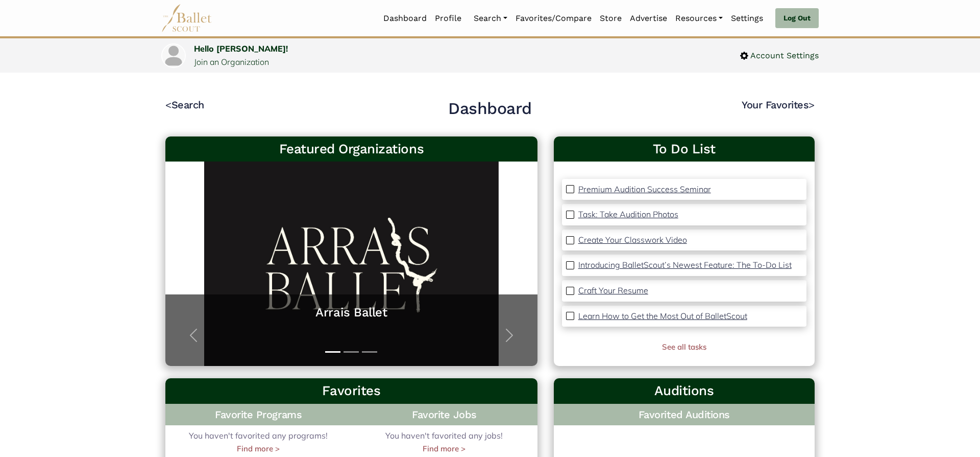  I want to click on h3: Auditions, so click(685, 391).